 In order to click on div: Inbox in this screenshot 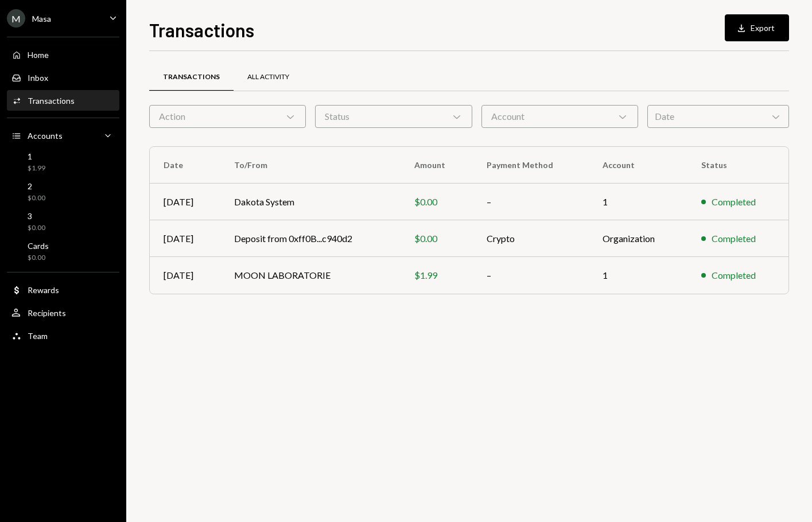, I will do `click(38, 77)`.